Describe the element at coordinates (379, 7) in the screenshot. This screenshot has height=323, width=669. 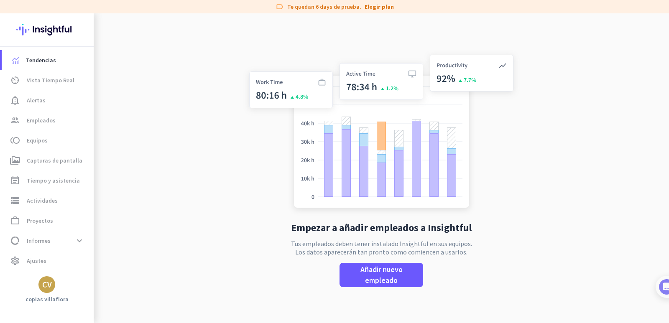
I see `a: Elegir plan` at that location.